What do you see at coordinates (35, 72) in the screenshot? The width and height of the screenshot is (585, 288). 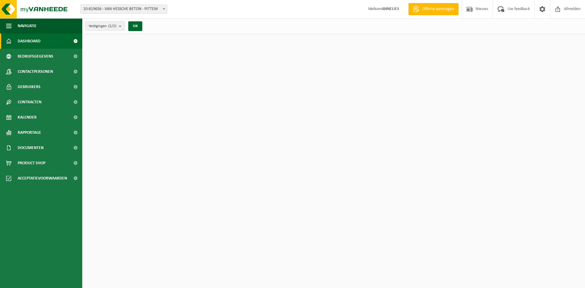 I see `span: Contactpersonen` at bounding box center [35, 72].